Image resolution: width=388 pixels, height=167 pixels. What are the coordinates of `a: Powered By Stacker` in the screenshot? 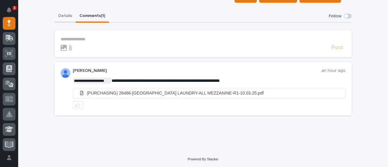 It's located at (203, 159).